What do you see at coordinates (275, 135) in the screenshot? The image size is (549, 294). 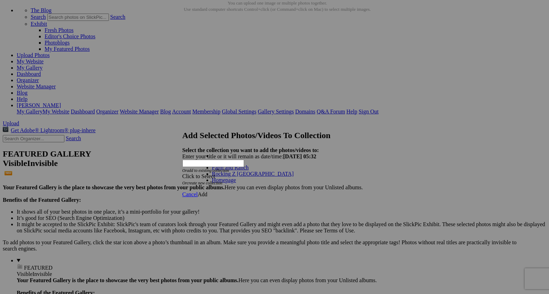 I see `h2: Add Selected Photos/Videos To Collection` at bounding box center [275, 135].